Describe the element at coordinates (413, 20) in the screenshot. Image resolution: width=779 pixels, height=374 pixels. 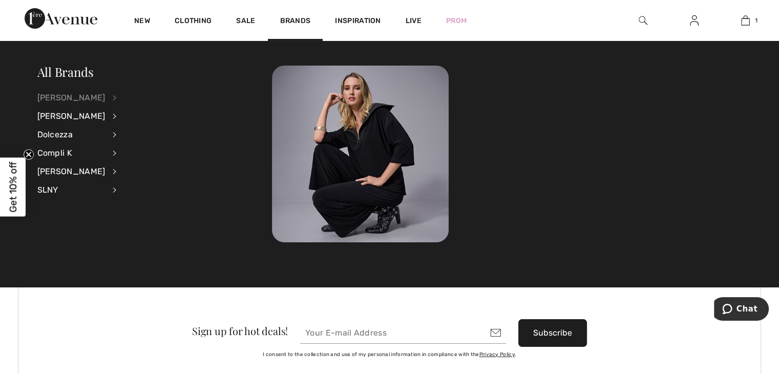
I see `a: Live` at that location.